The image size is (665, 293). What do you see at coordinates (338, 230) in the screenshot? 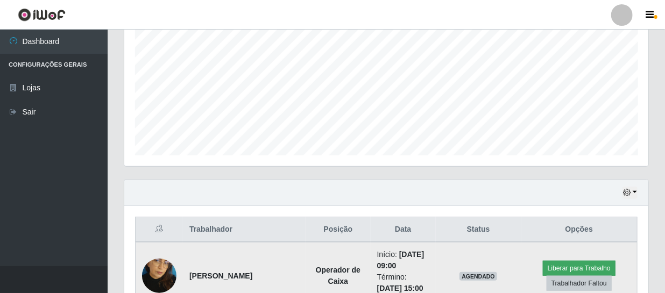
I see `th: Posição` at bounding box center [338, 230].